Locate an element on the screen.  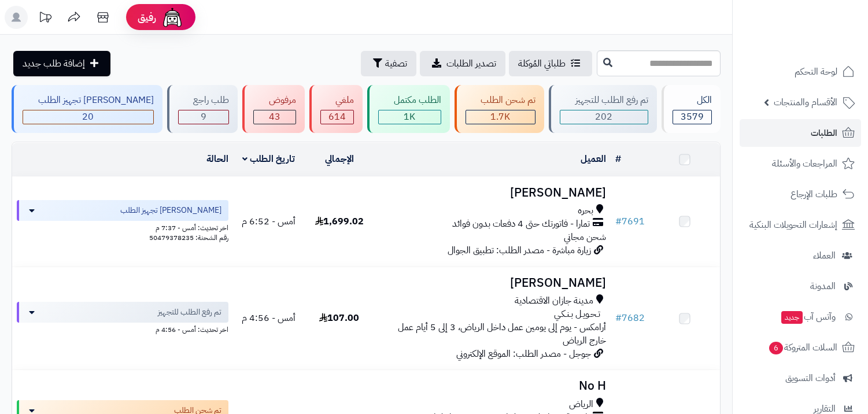
span: 20 is located at coordinates (88, 117).